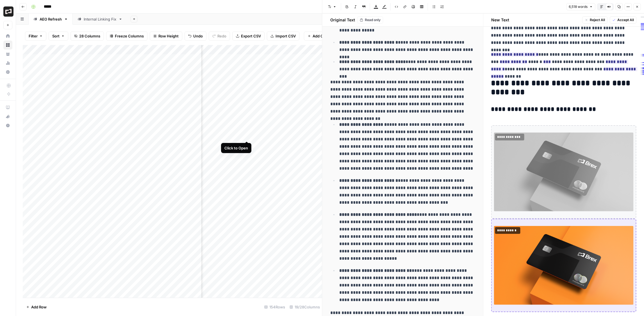 The width and height of the screenshot is (644, 316). Describe the element at coordinates (8, 116) in the screenshot. I see `button: What's new?` at that location.